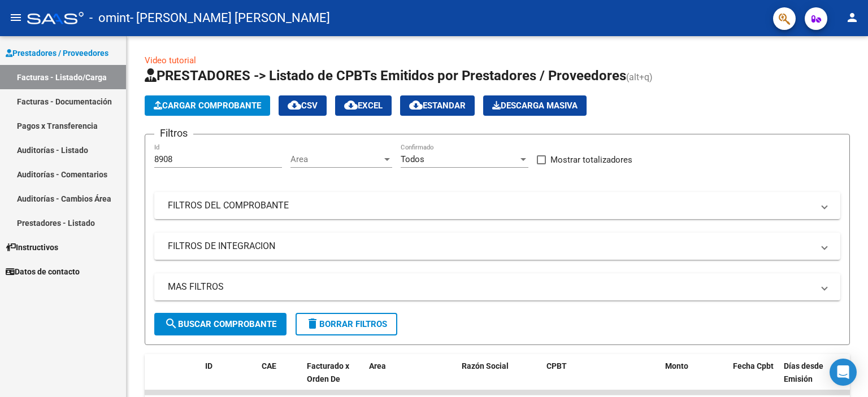  What do you see at coordinates (852, 18) in the screenshot?
I see `mat-icon: person` at bounding box center [852, 18].